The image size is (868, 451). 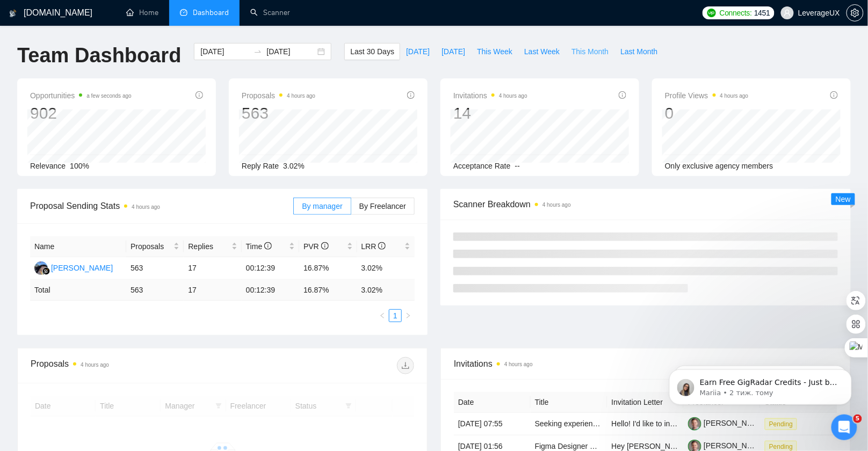 I want to click on td: 3.02 %, so click(x=386, y=290).